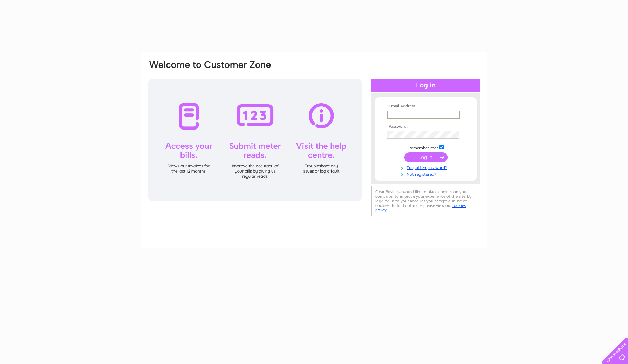  What do you see at coordinates (426, 157) in the screenshot?
I see `input: Submit` at bounding box center [426, 157].